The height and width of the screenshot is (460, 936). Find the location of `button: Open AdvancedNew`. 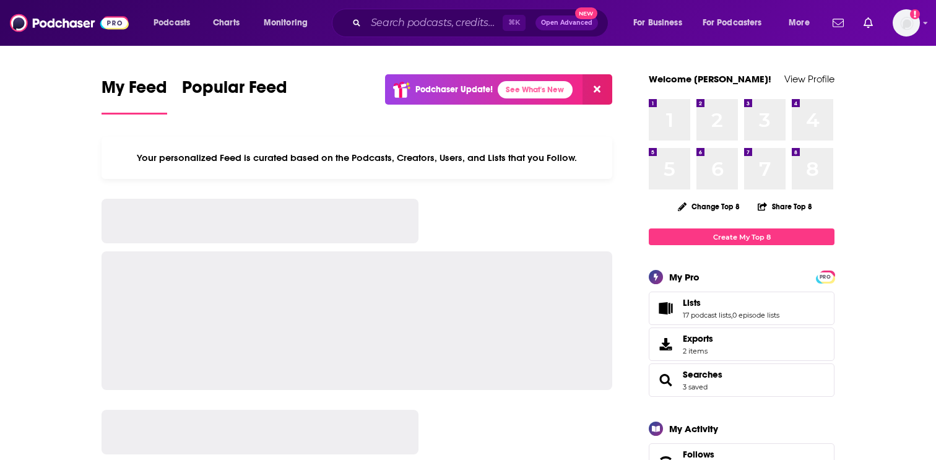

button: Open AdvancedNew is located at coordinates (566, 23).